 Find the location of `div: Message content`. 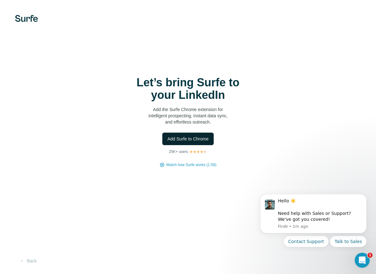

div: Message content is located at coordinates (69, 22).